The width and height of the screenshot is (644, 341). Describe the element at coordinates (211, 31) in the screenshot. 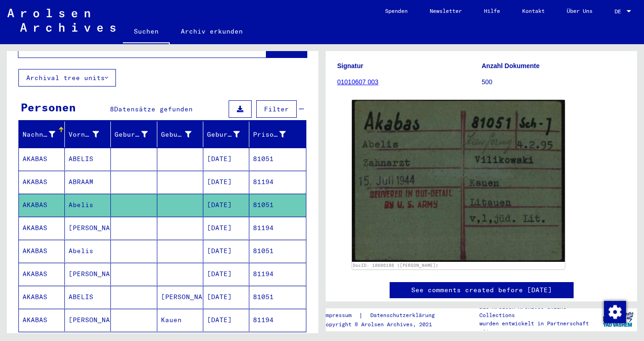

I see `a: Archiv erkunden` at that location.